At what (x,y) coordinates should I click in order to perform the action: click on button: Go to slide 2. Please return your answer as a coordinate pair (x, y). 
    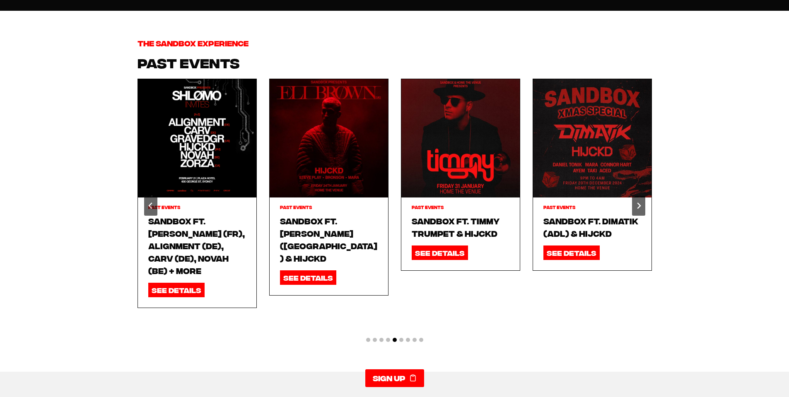
    Looking at the image, I should click on (375, 340).